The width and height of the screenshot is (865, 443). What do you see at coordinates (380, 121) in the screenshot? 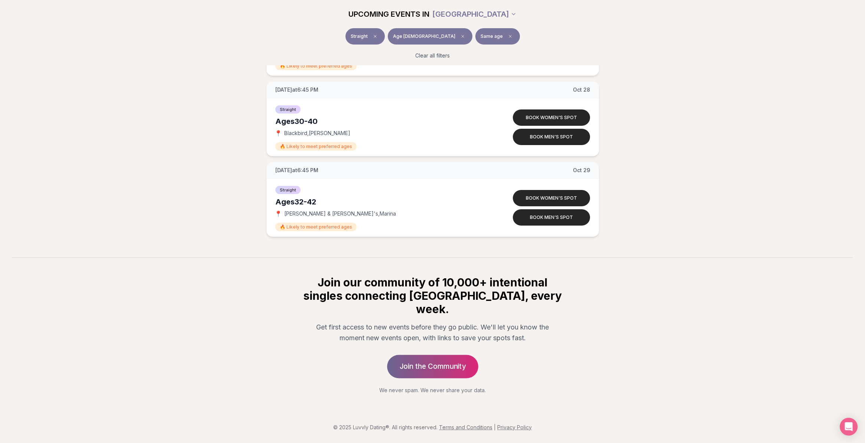
I see `div: Ages 30-40` at bounding box center [380, 121].